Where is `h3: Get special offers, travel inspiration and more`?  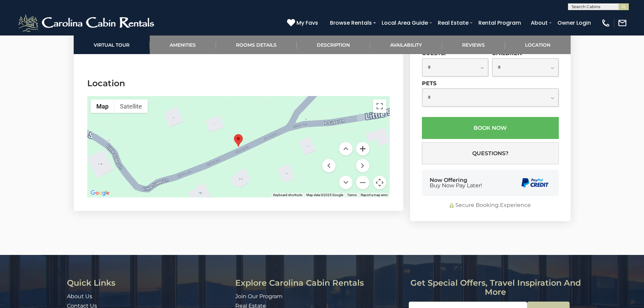
h3: Get special offers, travel inspiration and more is located at coordinates (495, 287).